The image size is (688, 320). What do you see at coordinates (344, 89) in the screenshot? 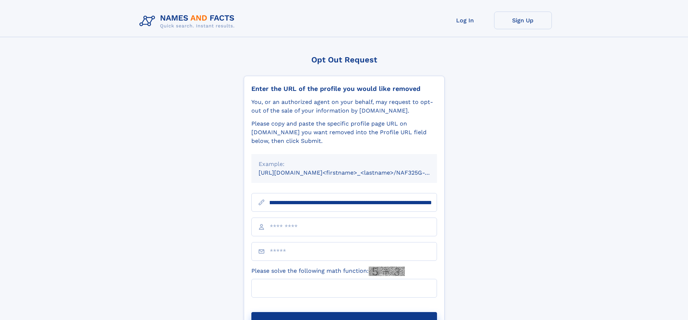
I see `div: Enter the URL of the profile you would like removed` at bounding box center [344, 89].